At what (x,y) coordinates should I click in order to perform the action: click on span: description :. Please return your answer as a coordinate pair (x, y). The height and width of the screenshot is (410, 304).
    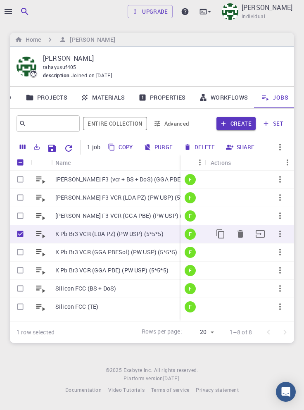
    Looking at the image, I should click on (57, 76).